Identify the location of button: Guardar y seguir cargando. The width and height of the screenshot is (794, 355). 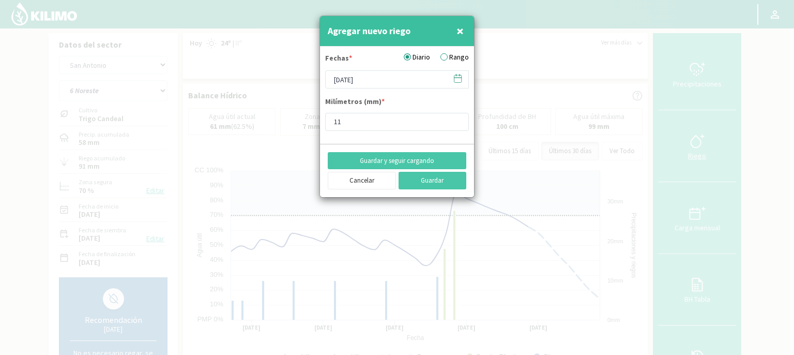
(397, 161).